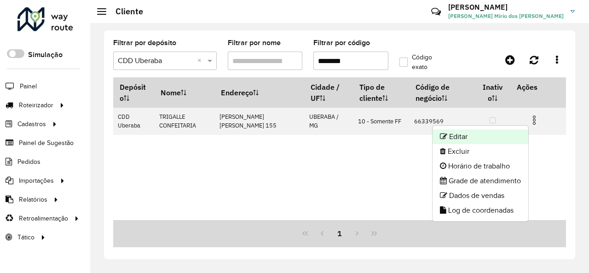 The width and height of the screenshot is (589, 273). What do you see at coordinates (341, 43) in the screenshot?
I see `label: Filtrar por código` at bounding box center [341, 43].